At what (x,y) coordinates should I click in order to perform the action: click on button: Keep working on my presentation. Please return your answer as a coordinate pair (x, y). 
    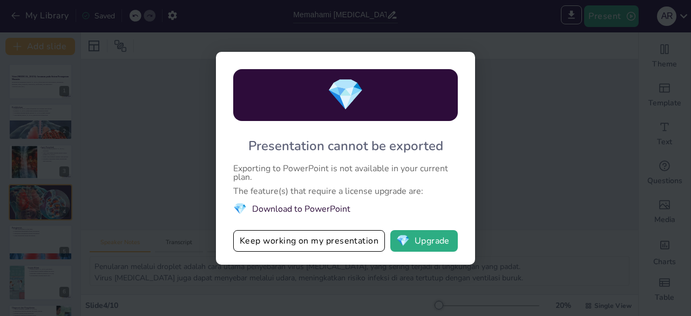
    Looking at the image, I should click on (309, 241).